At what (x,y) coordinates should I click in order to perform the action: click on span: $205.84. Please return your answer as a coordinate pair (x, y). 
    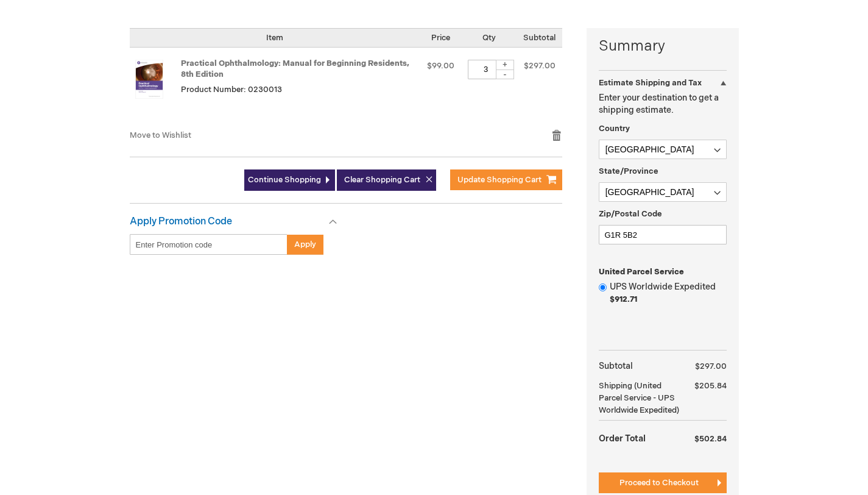
    Looking at the image, I should click on (711, 386).